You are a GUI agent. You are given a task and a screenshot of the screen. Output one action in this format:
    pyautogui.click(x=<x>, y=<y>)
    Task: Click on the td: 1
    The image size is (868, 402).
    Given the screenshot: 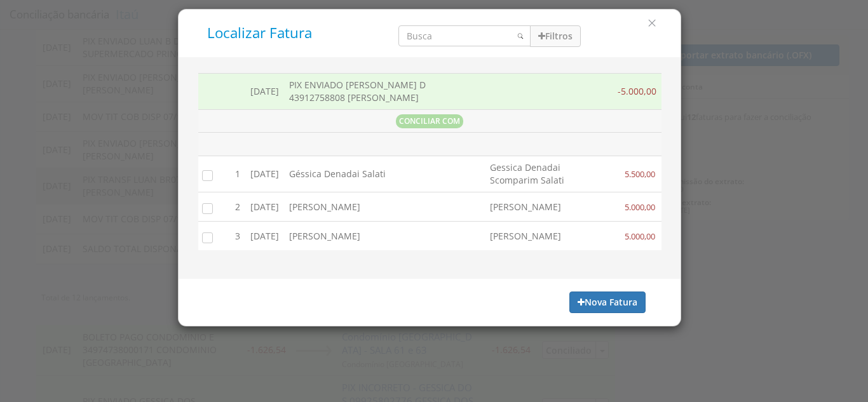 What is the action you would take?
    pyautogui.click(x=238, y=174)
    